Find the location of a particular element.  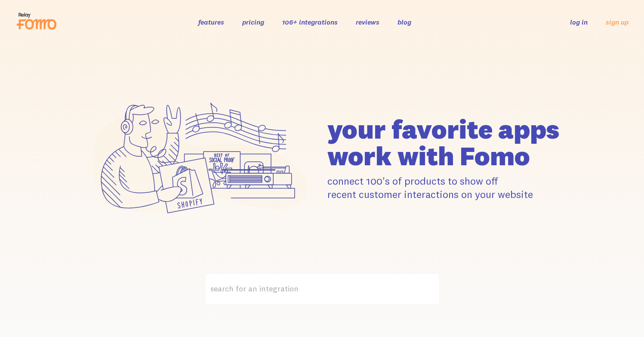

a: reviews is located at coordinates (367, 22).